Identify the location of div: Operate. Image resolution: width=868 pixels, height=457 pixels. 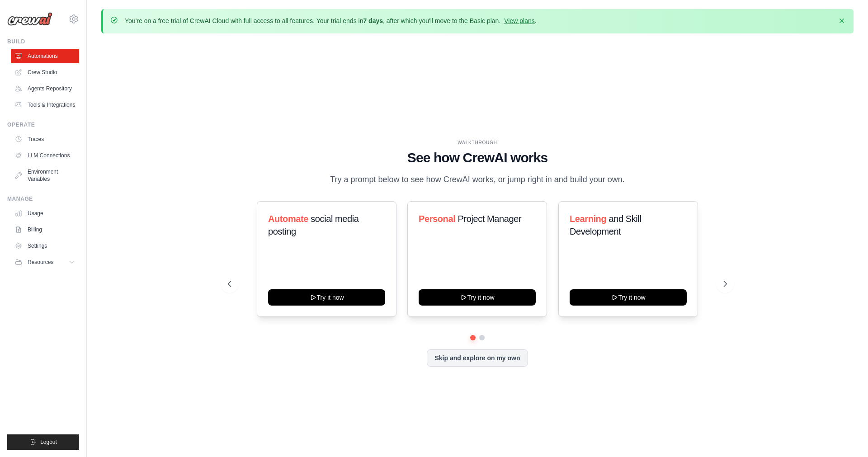
(43, 125).